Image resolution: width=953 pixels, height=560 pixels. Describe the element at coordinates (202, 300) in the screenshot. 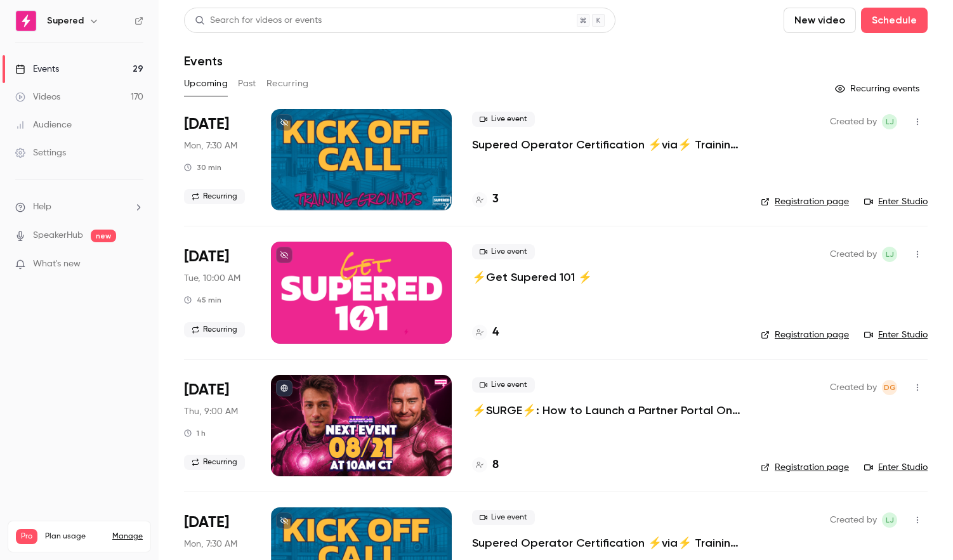

I see `div: 45 min` at that location.